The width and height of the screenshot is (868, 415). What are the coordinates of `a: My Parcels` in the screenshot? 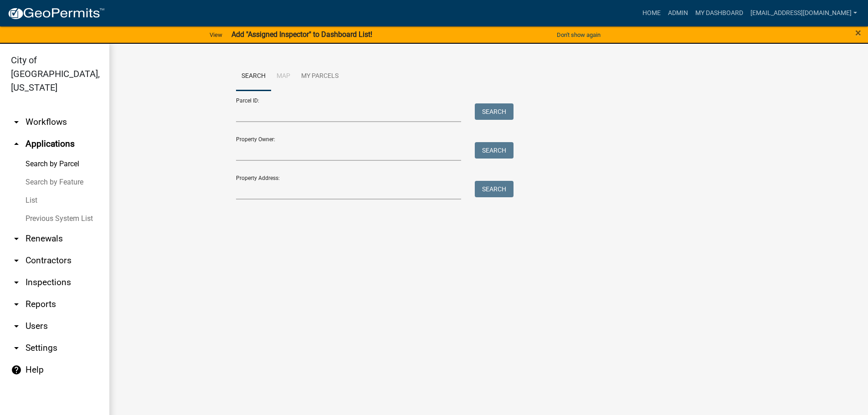 It's located at (320, 77).